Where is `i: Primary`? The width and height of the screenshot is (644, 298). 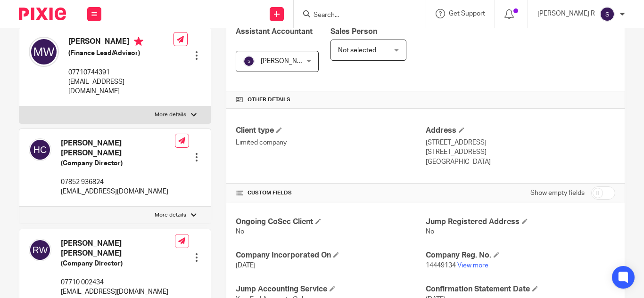 i: Primary is located at coordinates (138, 42).